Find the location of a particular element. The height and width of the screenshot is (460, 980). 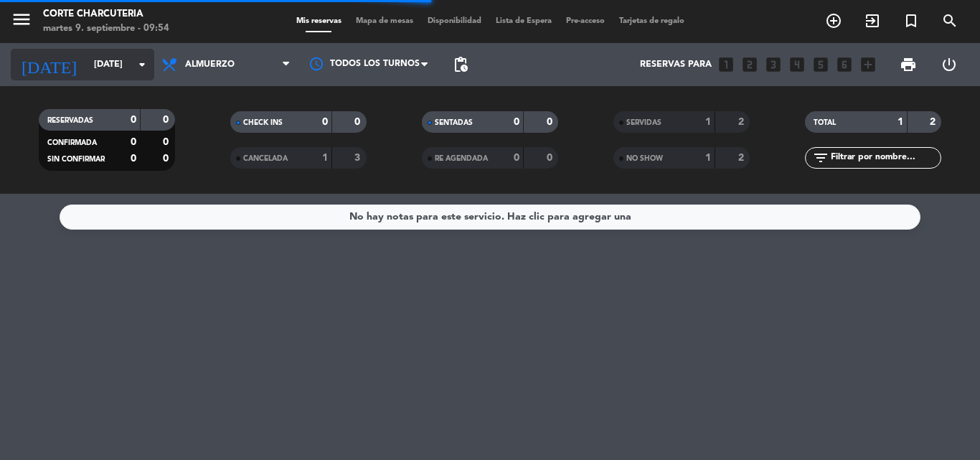

span: Mis reservas is located at coordinates (318, 21).